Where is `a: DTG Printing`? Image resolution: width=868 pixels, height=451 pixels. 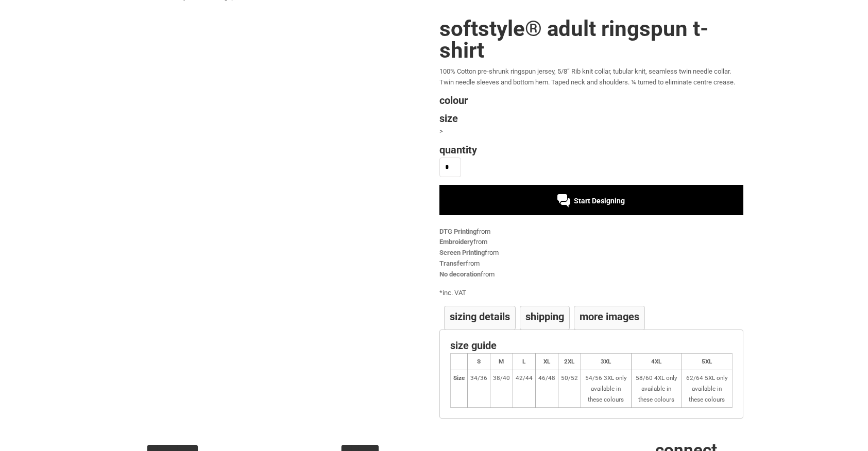
a: DTG Printing is located at coordinates (458, 231).